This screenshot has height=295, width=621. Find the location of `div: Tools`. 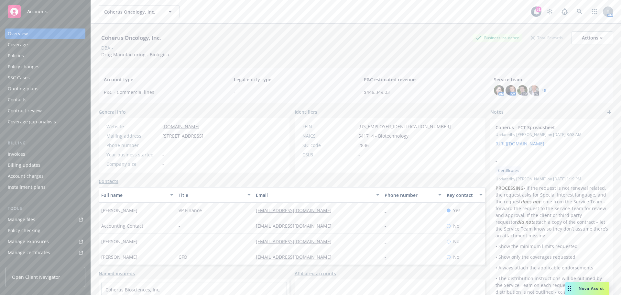

div: Tools is located at coordinates (45, 208).